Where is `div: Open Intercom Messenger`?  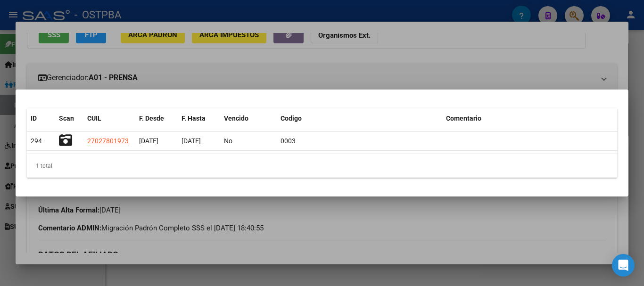
div: Open Intercom Messenger is located at coordinates (623, 265).